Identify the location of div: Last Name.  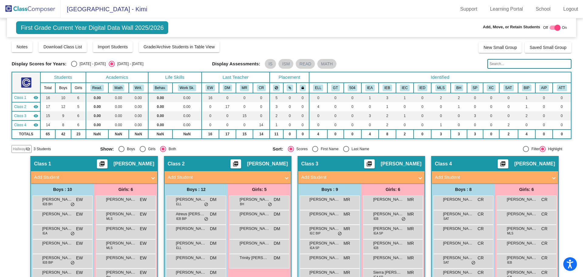
(359, 149).